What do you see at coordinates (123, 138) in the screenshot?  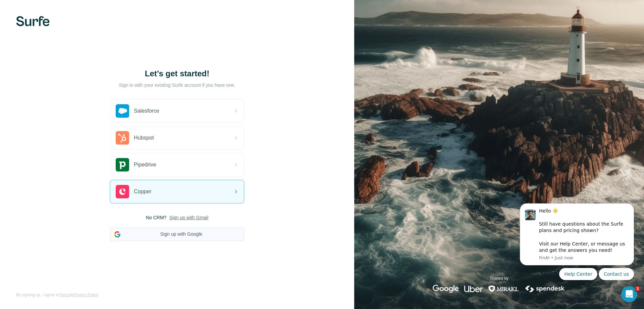 I see `img: hubspot's logo` at bounding box center [123, 138].